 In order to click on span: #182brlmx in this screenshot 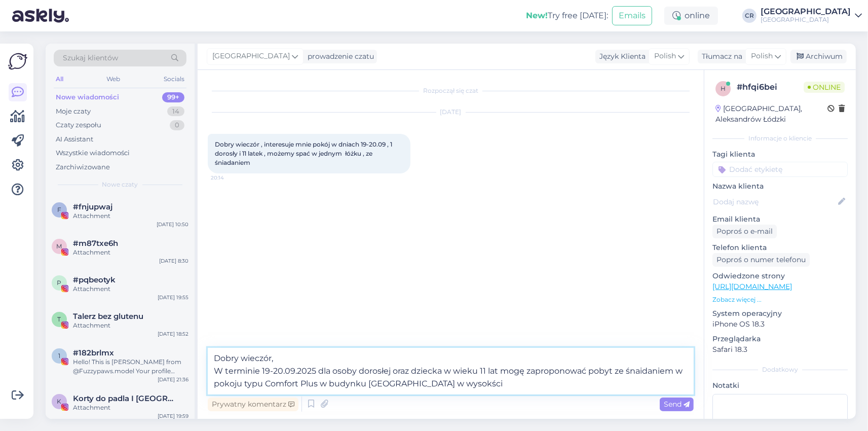, I will do `click(93, 353)`.